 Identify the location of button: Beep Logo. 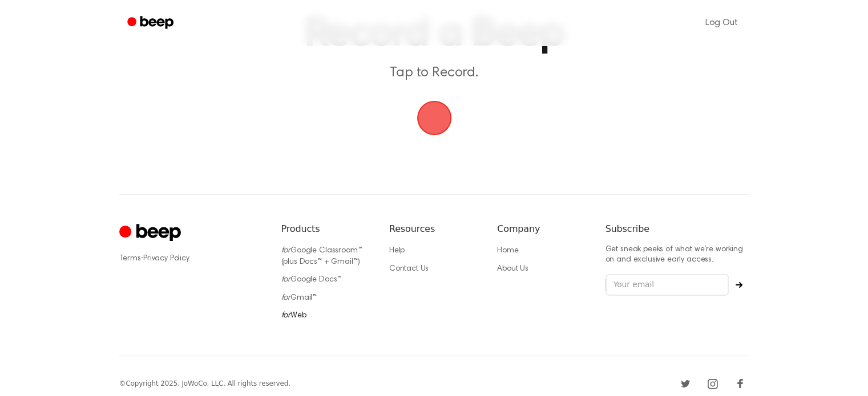
(434, 118).